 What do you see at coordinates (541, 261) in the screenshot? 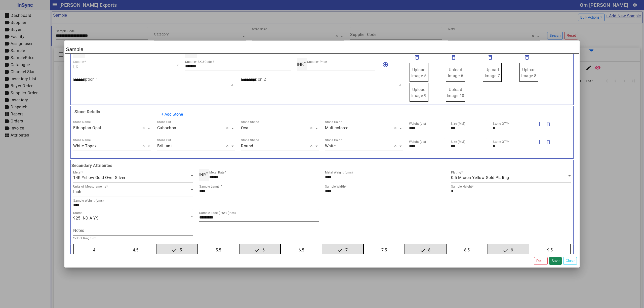
I see `button: Reset` at bounding box center [541, 261].